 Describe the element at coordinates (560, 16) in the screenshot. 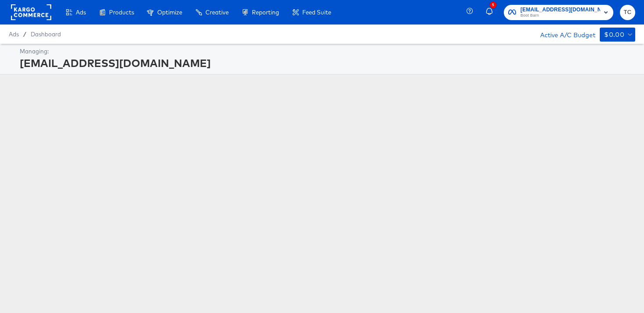

I see `span: Boot Barn` at that location.